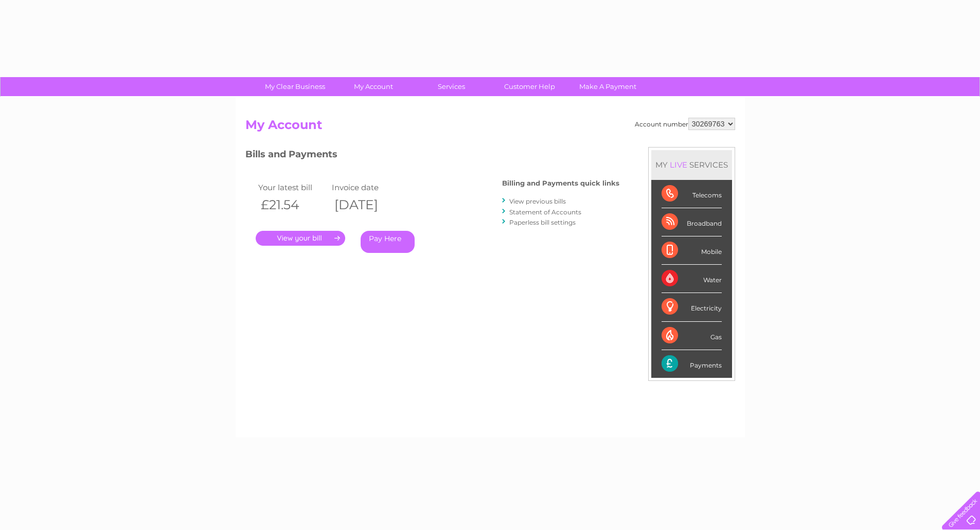  Describe the element at coordinates (490, 127) in the screenshot. I see `h2: My Account` at that location.